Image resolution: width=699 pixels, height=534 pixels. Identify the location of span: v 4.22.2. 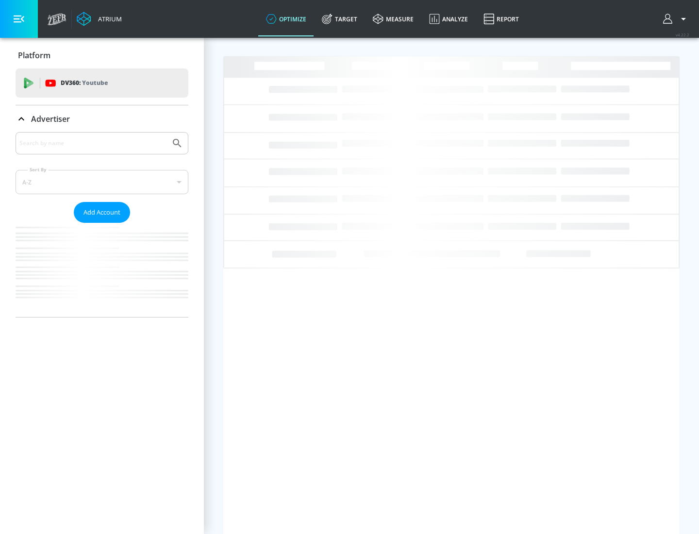
(682, 34).